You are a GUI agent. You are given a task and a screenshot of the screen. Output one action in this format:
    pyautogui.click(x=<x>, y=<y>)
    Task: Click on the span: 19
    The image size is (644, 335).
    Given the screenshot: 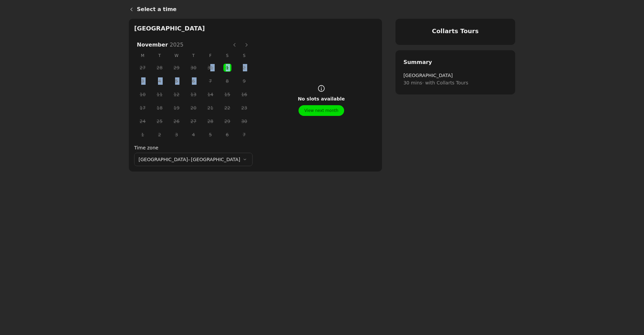 What is the action you would take?
    pyautogui.click(x=177, y=108)
    